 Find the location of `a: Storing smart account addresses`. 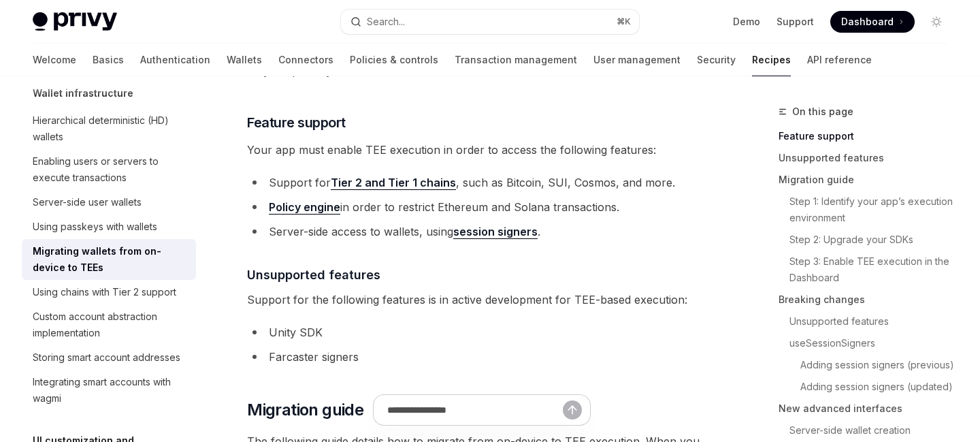

a: Storing smart account addresses is located at coordinates (109, 357).